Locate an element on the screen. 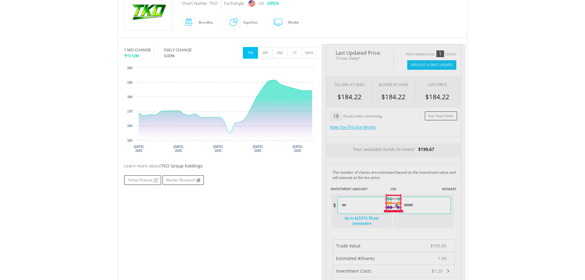  div: DAILY CHANGE is located at coordinates (188, 50).